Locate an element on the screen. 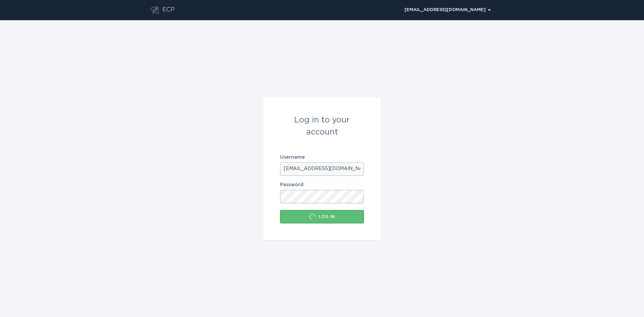 This screenshot has height=317, width=644. button: Log in is located at coordinates (322, 217).